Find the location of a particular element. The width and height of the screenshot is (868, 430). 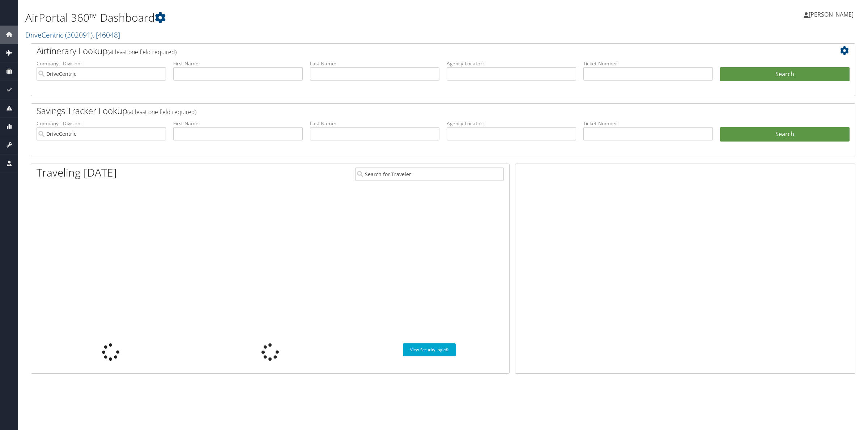

a: DriveCentric is located at coordinates (73, 35).